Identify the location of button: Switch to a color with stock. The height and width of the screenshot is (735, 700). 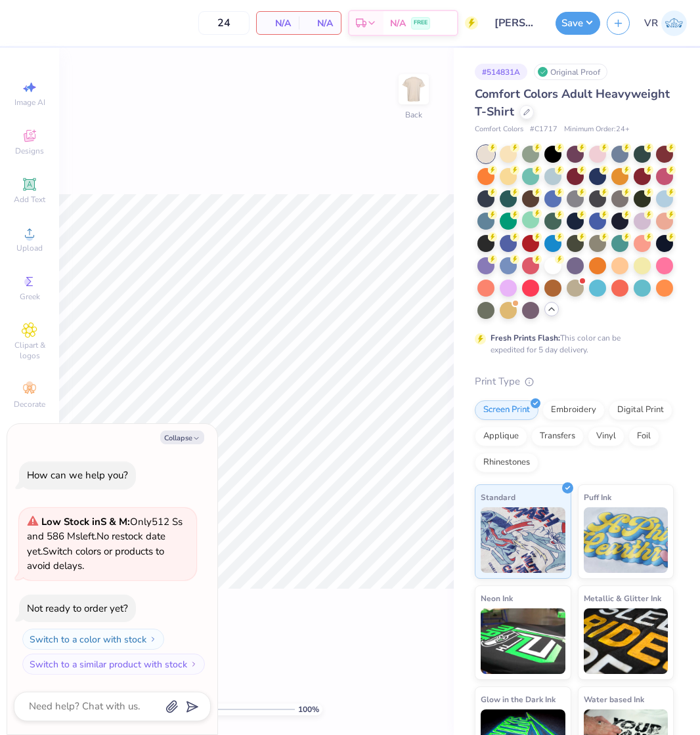
(94, 639).